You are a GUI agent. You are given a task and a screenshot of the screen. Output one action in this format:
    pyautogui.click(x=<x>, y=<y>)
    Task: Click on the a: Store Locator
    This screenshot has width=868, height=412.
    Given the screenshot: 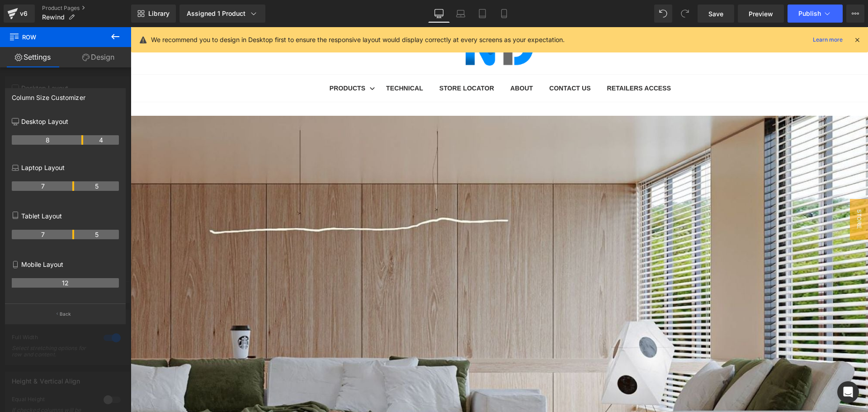 What is the action you would take?
    pyautogui.click(x=336, y=61)
    